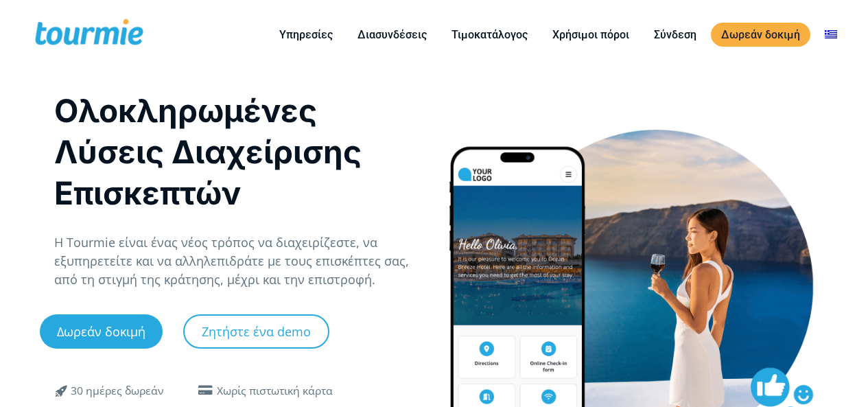 The width and height of the screenshot is (868, 407). Describe the element at coordinates (256, 332) in the screenshot. I see `a: Ζητήστε ένα demo` at that location.